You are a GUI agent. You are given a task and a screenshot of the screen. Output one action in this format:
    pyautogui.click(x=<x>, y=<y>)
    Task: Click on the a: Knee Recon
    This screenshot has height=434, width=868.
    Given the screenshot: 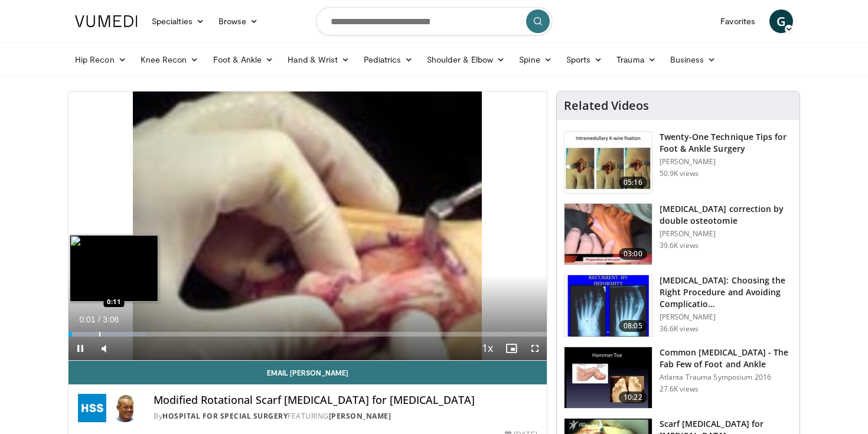 What is the action you would take?
    pyautogui.click(x=170, y=60)
    